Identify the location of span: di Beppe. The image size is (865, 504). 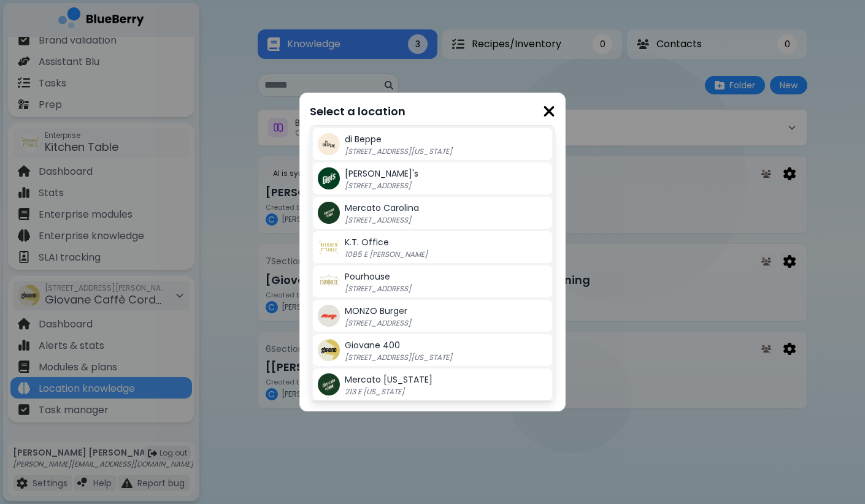
(363, 139).